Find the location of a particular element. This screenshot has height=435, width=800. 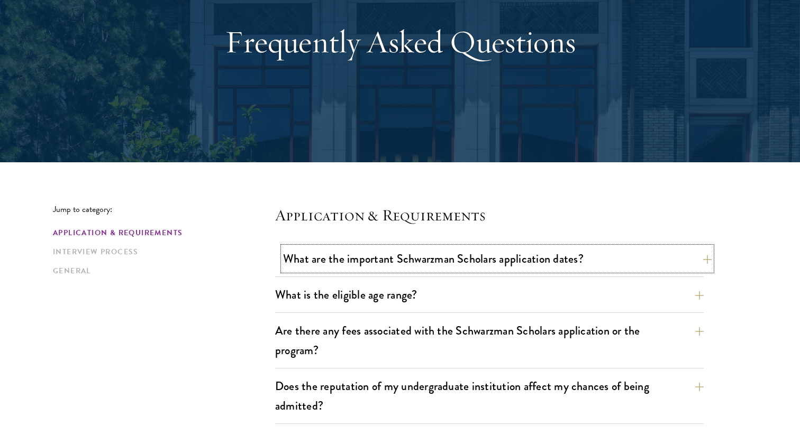

h4: Application & Requirements is located at coordinates (489, 215).